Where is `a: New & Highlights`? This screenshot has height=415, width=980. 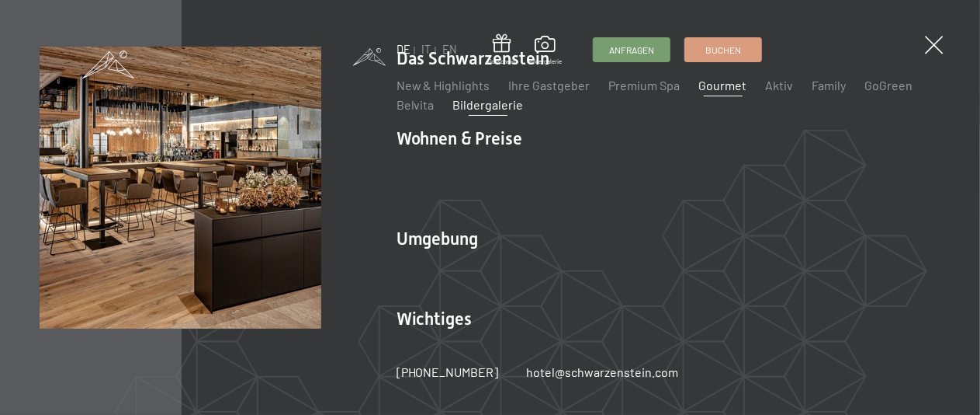 a: New & Highlights is located at coordinates (443, 85).